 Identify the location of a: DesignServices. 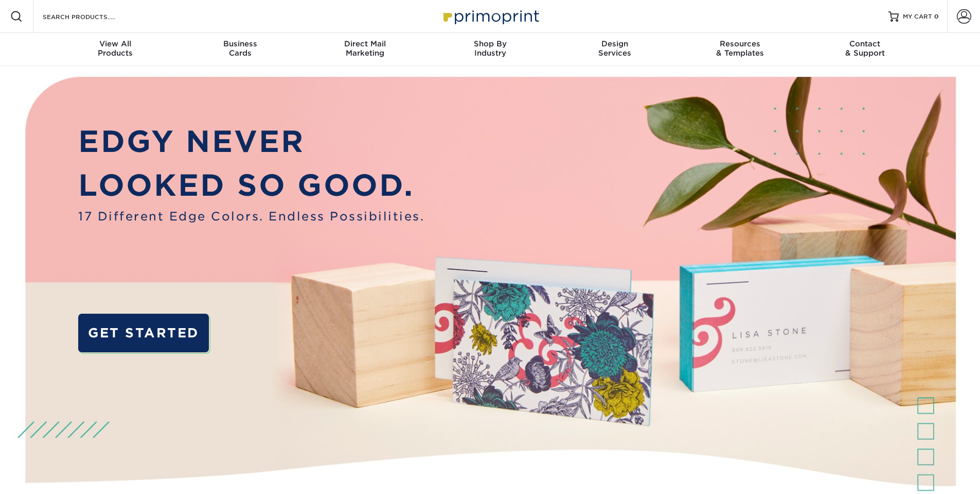
(615, 49).